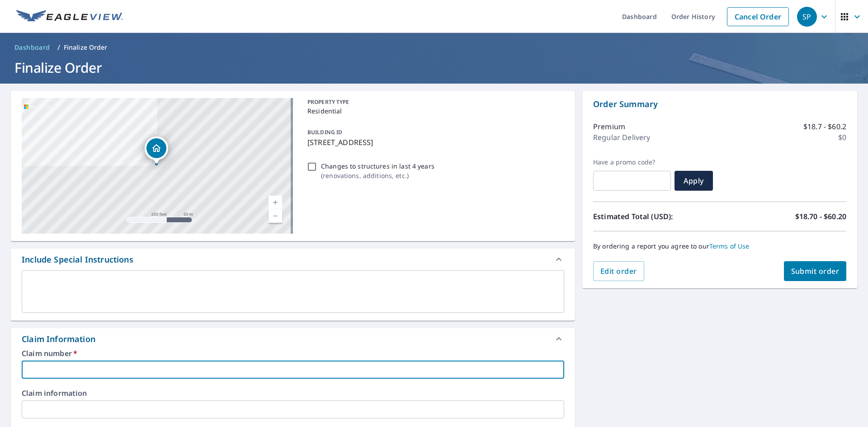 The image size is (868, 427). Describe the element at coordinates (656, 217) in the screenshot. I see `p: Estimated Total (USD):` at that location.